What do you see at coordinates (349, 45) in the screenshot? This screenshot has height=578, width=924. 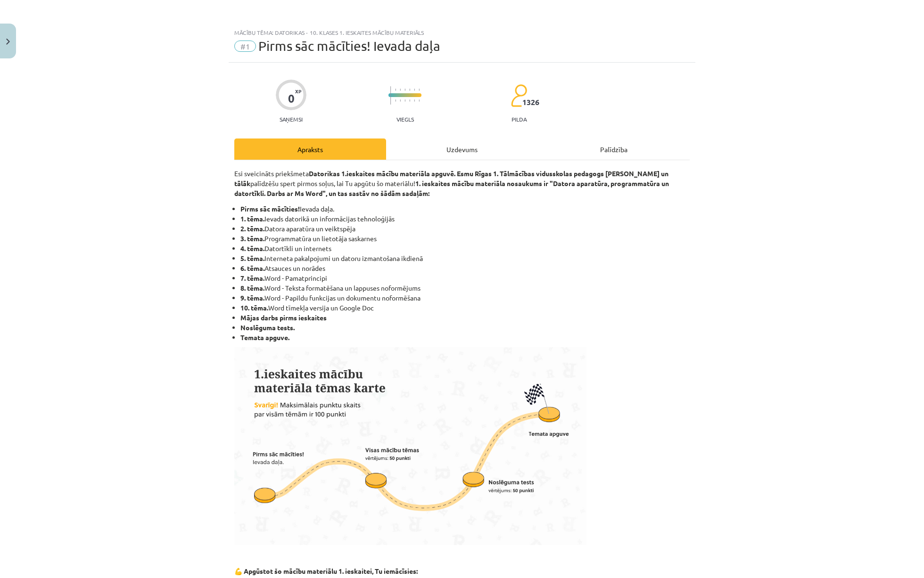 I see `span: Pirms sāc mācīties! Ievada daļa` at bounding box center [349, 45].